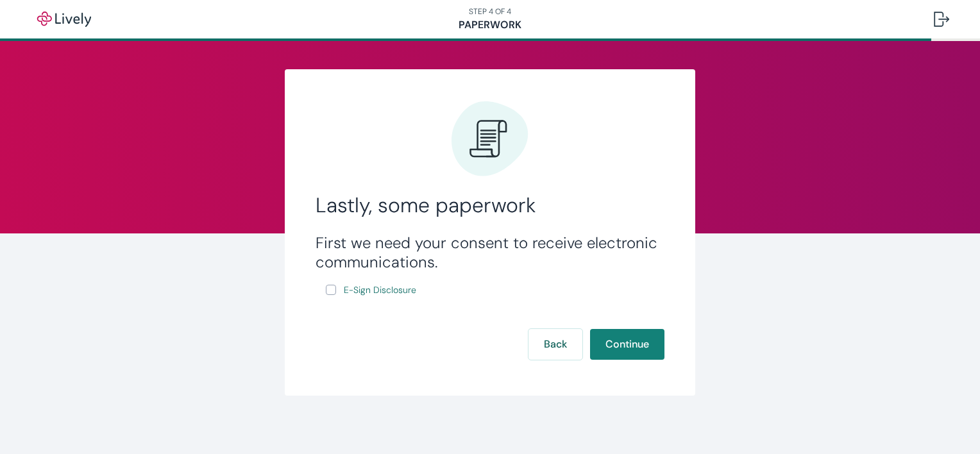 The height and width of the screenshot is (454, 980). What do you see at coordinates (490, 205) in the screenshot?
I see `h2: Lastly, some paperwork` at bounding box center [490, 205].